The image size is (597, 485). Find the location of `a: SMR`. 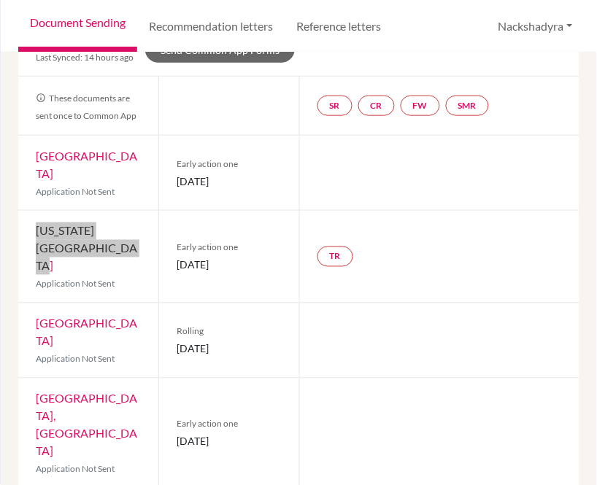

a: SMR is located at coordinates (467, 106).